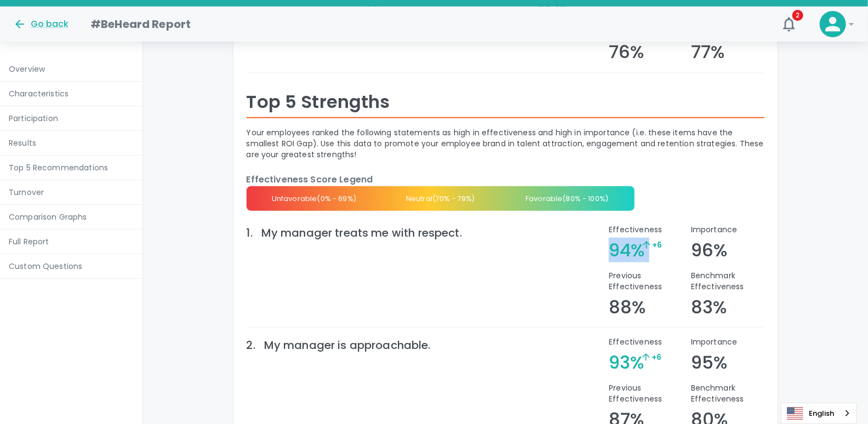  What do you see at coordinates (245, 229) in the screenshot?
I see `div: 1 .` at bounding box center [245, 229].